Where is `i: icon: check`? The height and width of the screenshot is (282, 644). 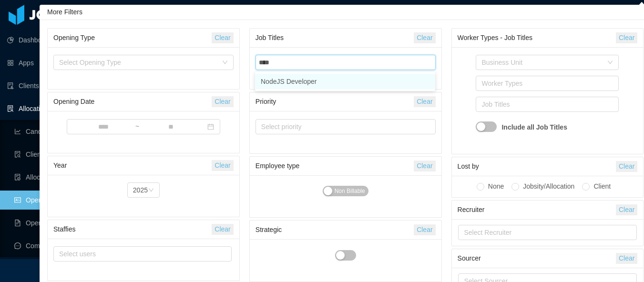 i: icon: check is located at coordinates (426, 82).